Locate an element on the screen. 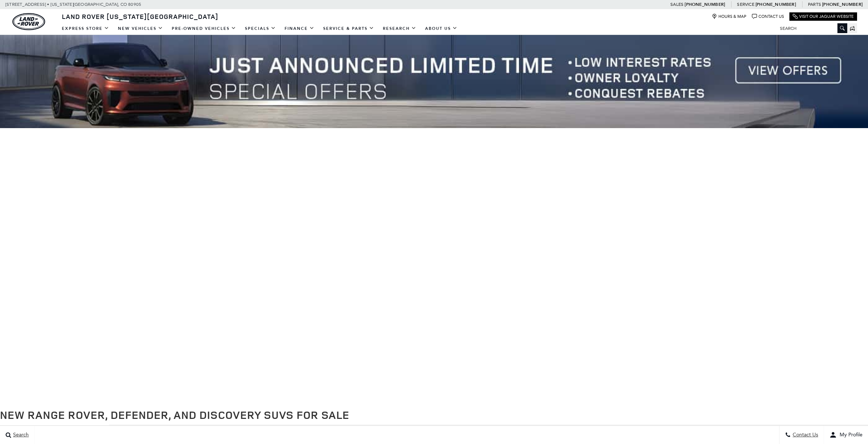 Image resolution: width=868 pixels, height=444 pixels. span: Search is located at coordinates (20, 436).